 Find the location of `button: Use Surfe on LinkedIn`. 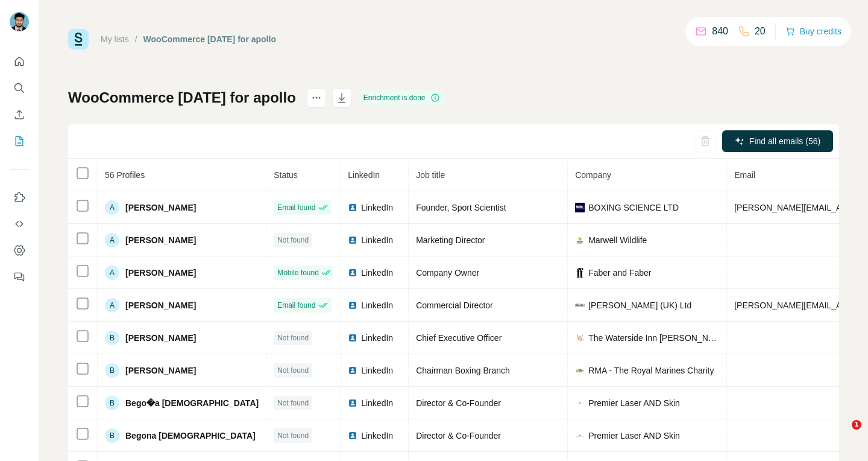

button: Use Surfe on LinkedIn is located at coordinates (20, 197).